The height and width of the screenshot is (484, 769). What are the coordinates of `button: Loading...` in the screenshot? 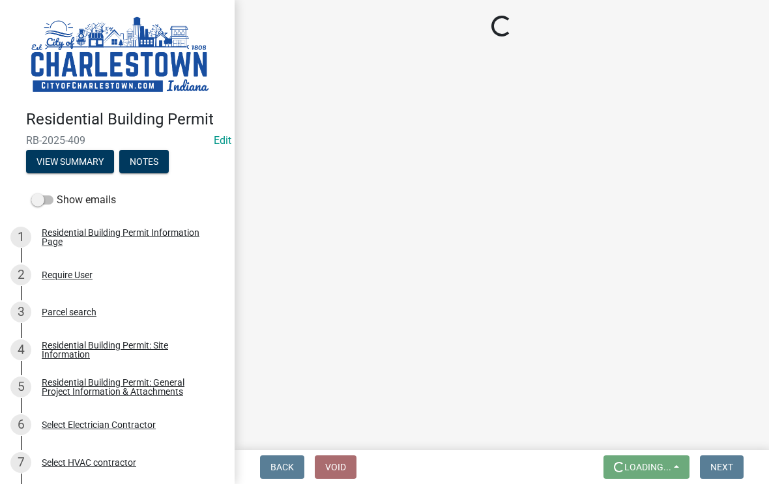 It's located at (647, 467).